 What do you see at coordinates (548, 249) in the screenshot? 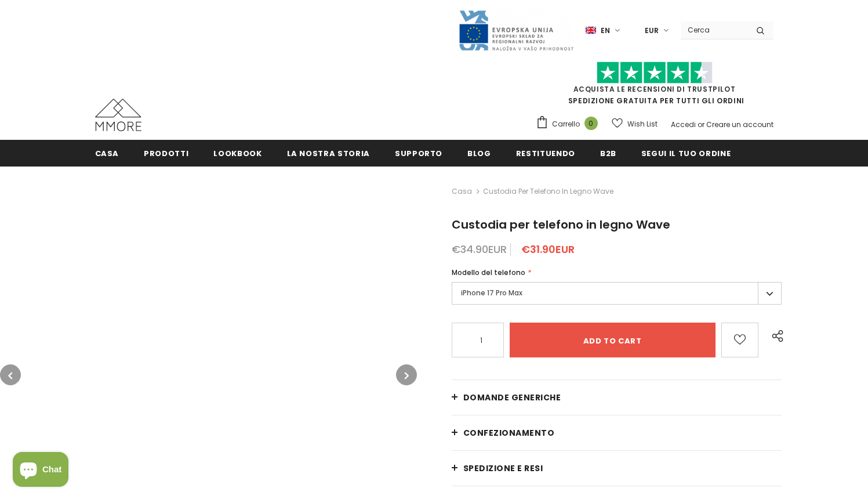
I see `span: €31.90EUR` at bounding box center [548, 249].